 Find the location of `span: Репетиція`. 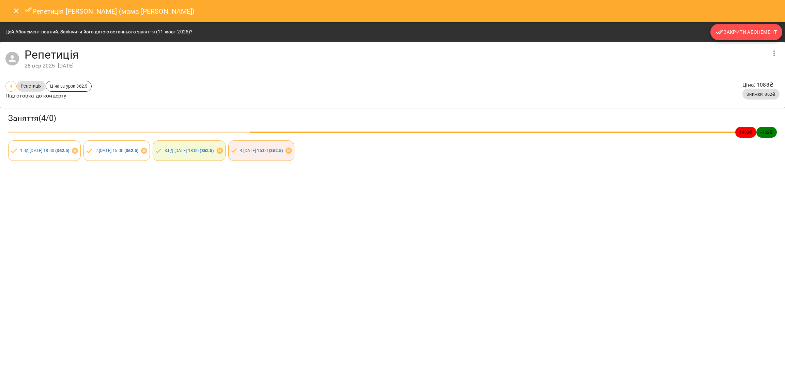

span: Репетиція is located at coordinates (31, 86).